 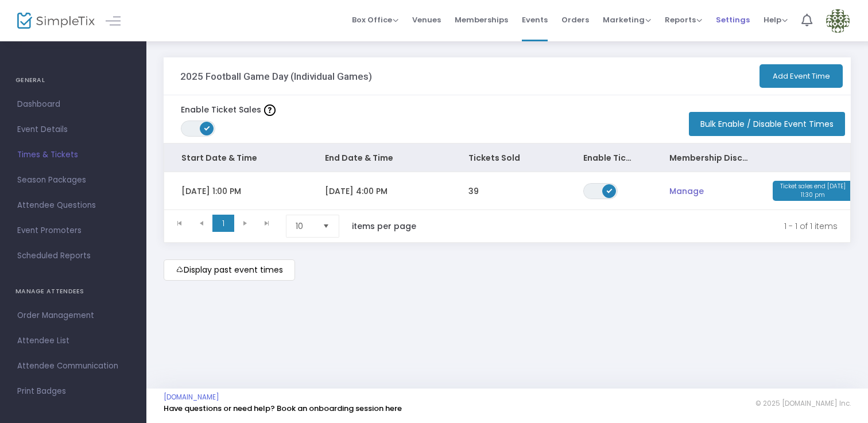 What do you see at coordinates (228, 110) in the screenshot?
I see `label: Enable Ticket Sales` at bounding box center [228, 110].